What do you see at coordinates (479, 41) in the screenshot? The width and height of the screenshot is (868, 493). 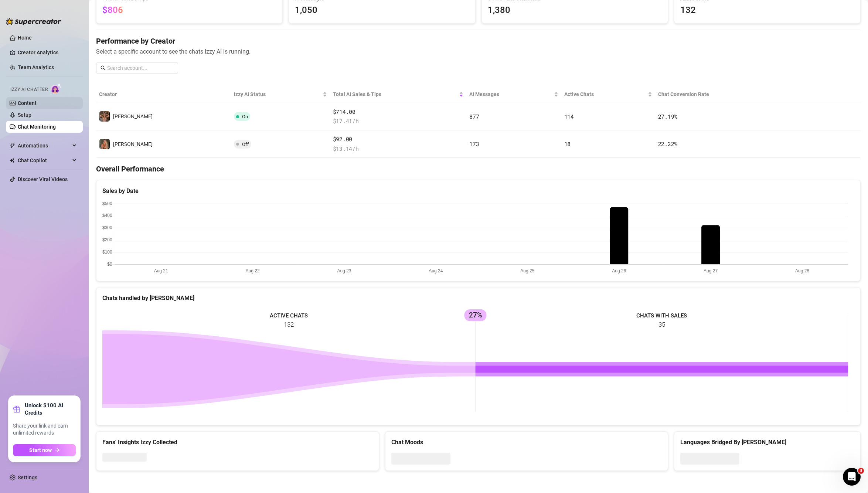 I see `h4: Performance by Creator` at bounding box center [479, 41].